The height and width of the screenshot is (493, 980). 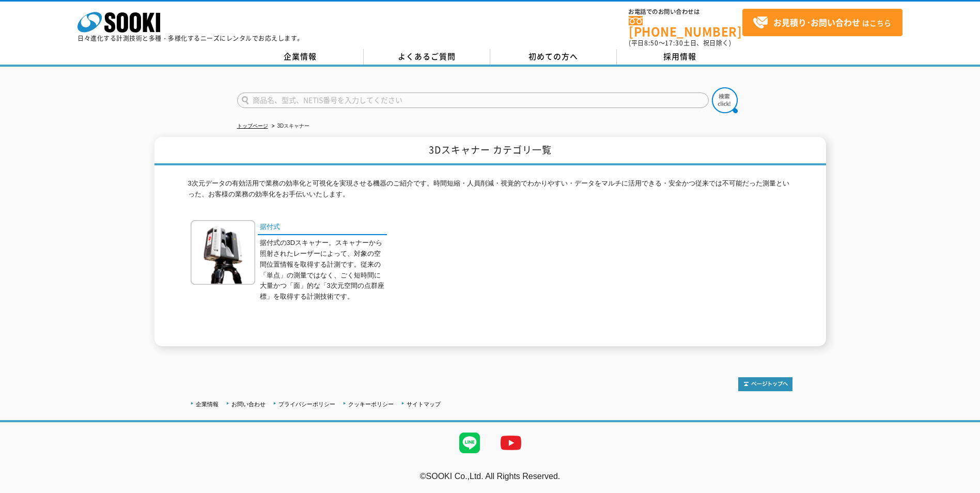 I want to click on a: 据付式, so click(x=322, y=227).